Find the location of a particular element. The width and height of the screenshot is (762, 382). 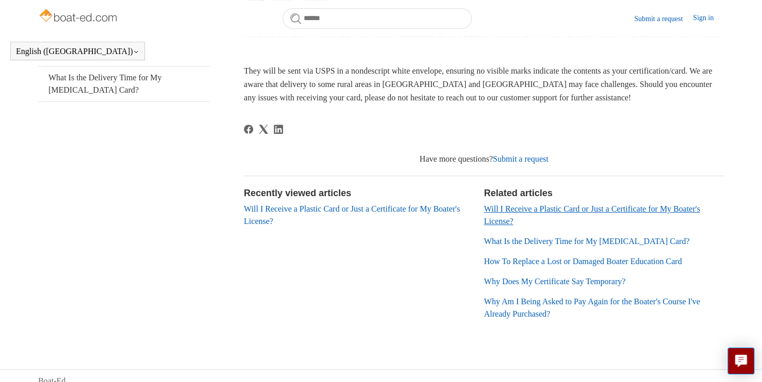

a: LinkedIn is located at coordinates (278, 129).